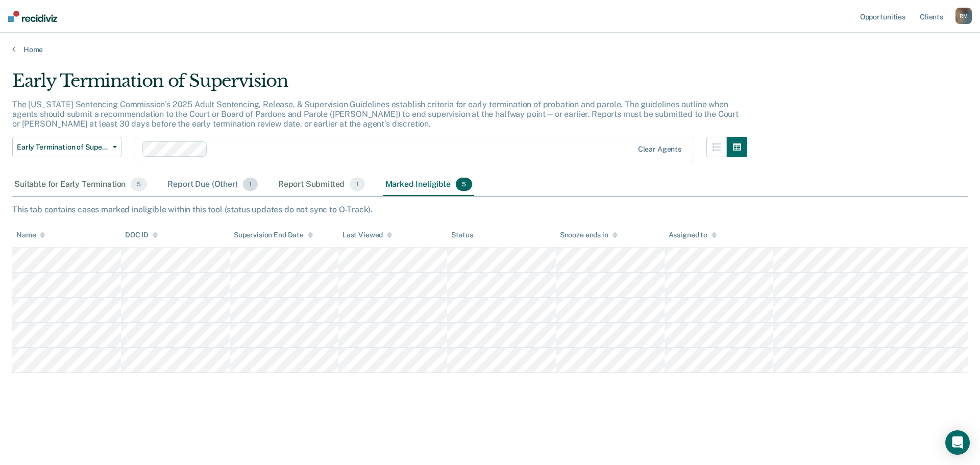 The image size is (980, 465). What do you see at coordinates (63, 147) in the screenshot?
I see `span: Early Termination of Supervision` at bounding box center [63, 147].